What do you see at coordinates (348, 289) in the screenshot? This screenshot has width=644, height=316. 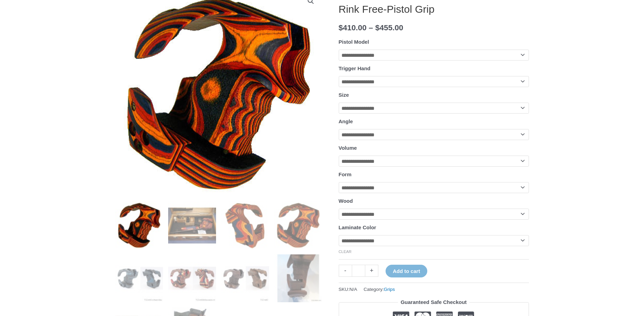 I see `span: SKU:` at bounding box center [348, 289].